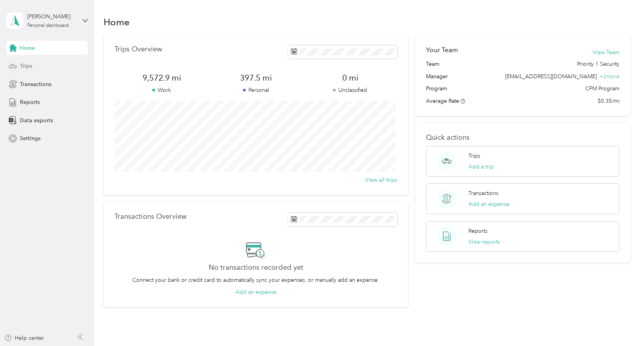 Image resolution: width=644 pixels, height=346 pixels. Describe the element at coordinates (433, 64) in the screenshot. I see `span: Team` at that location.